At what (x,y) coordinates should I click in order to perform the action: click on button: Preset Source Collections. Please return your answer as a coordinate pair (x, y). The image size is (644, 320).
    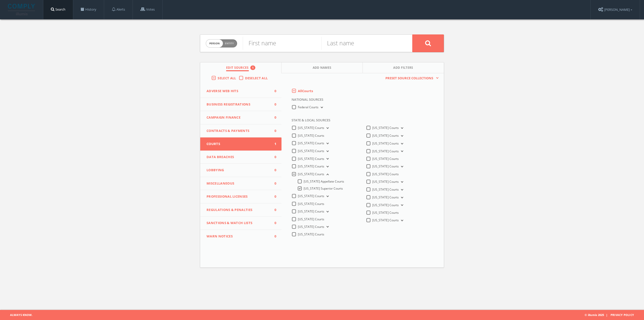
    Looking at the image, I should click on (411, 79).